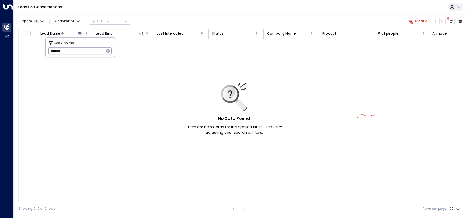 The image size is (468, 218). Describe the element at coordinates (67, 21) in the screenshot. I see `button: Channel:All` at that location.